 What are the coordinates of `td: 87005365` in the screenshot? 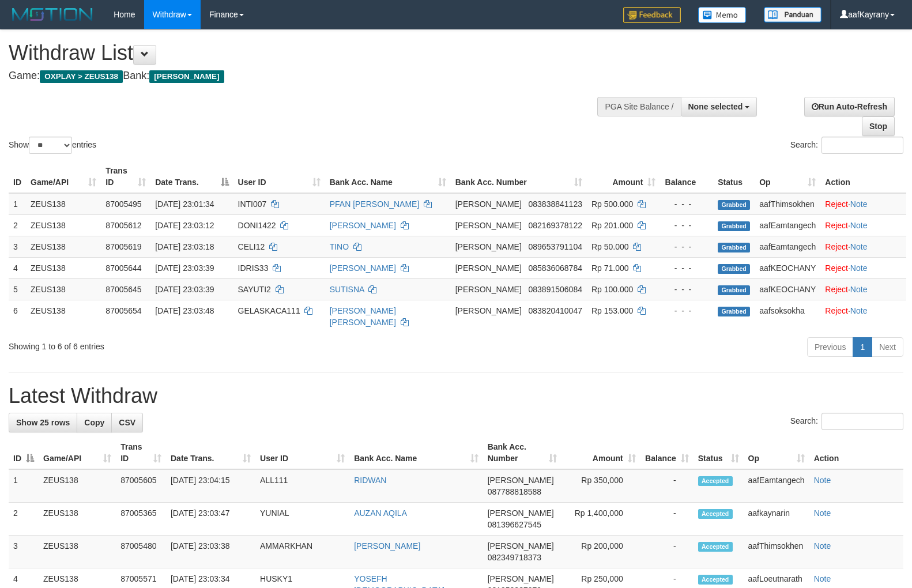 It's located at (141, 519).